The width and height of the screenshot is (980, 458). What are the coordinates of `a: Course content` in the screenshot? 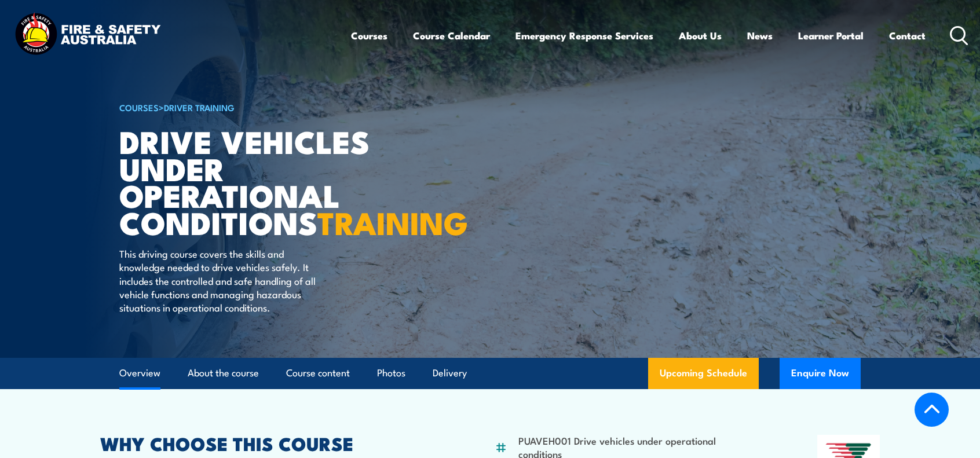 It's located at (318, 373).